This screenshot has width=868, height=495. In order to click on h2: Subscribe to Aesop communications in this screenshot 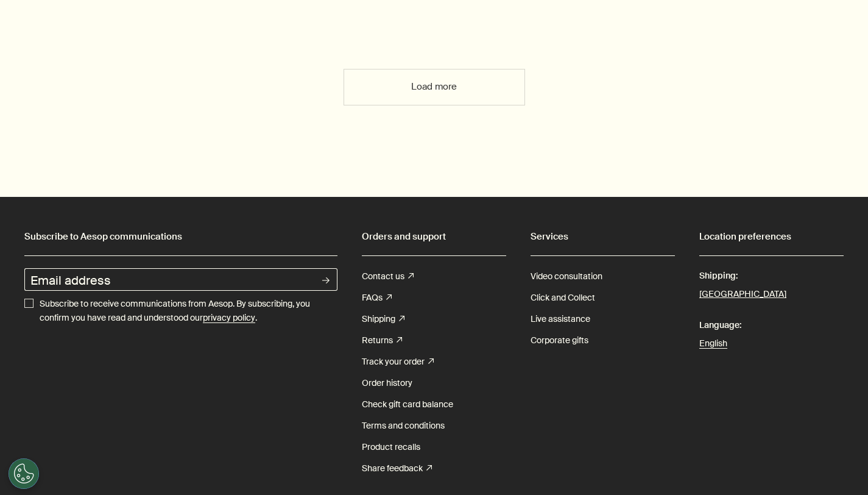, I will do `click(181, 236)`.